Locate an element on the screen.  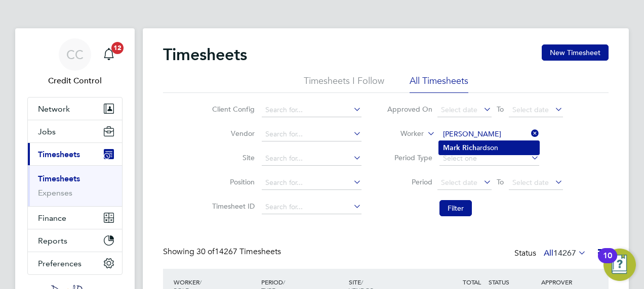
span: Credit Control is located at coordinates (75, 81).